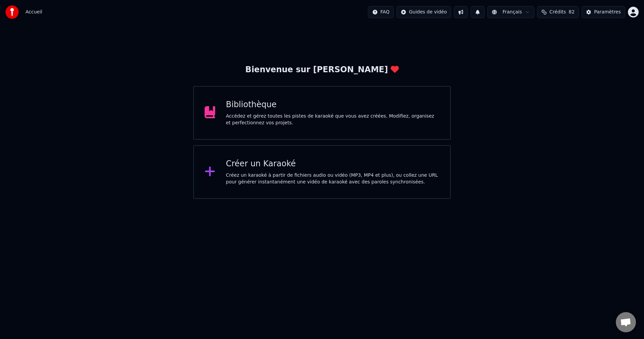  What do you see at coordinates (572, 12) in the screenshot?
I see `span: 82` at bounding box center [572, 12].